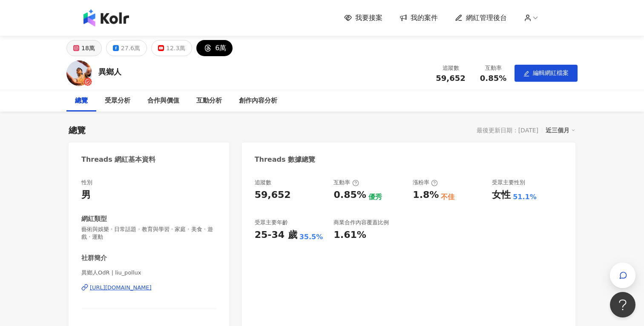 The height and width of the screenshot is (326, 644). Describe the element at coordinates (106, 18) in the screenshot. I see `img: logo` at that location.